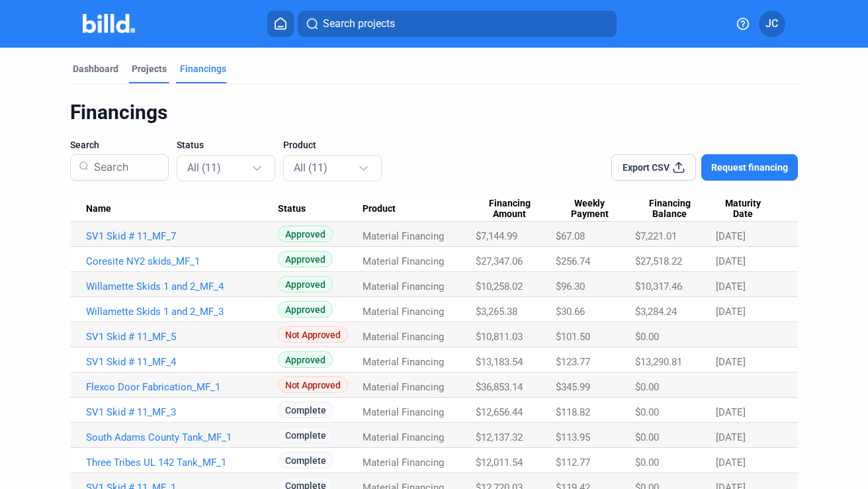  What do you see at coordinates (98, 209) in the screenshot?
I see `span: Name` at bounding box center [98, 209].